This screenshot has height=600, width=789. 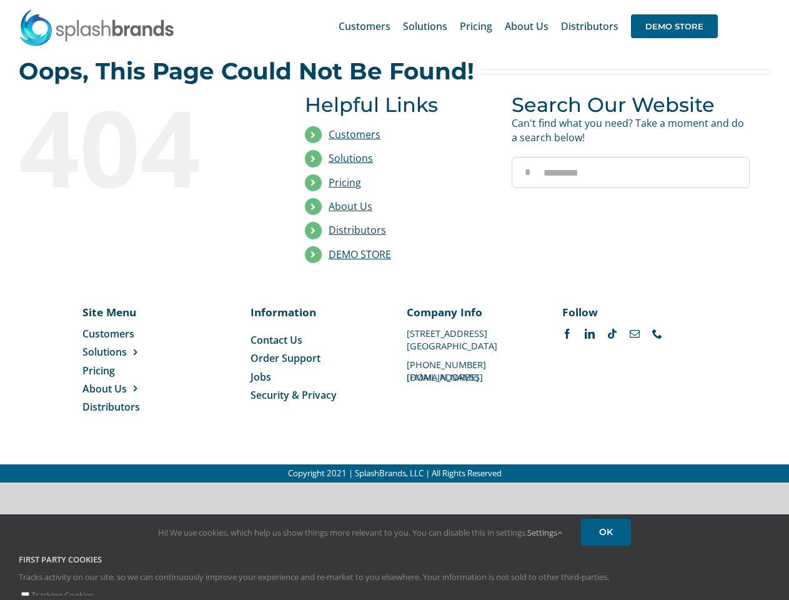 What do you see at coordinates (286, 358) in the screenshot?
I see `span: Order Support` at bounding box center [286, 358].